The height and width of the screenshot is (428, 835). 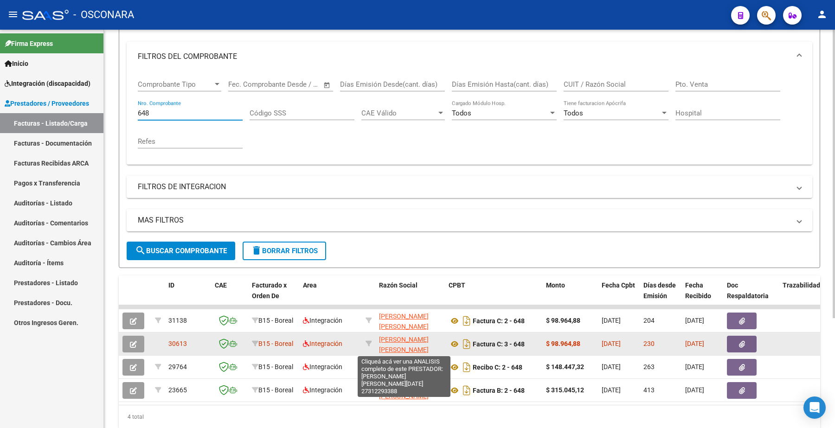 What do you see at coordinates (470, 187) in the screenshot?
I see `mat-expansion-panel-header: FILTROS DE INTEGRACION` at bounding box center [470, 187].